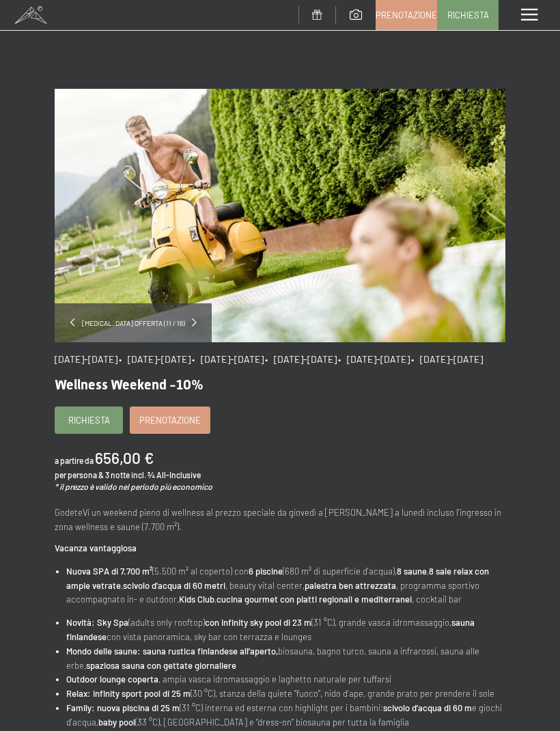 The width and height of the screenshot is (560, 731). Describe the element at coordinates (258, 622) in the screenshot. I see `strong: con infinity sky pool di 23 m` at that location.